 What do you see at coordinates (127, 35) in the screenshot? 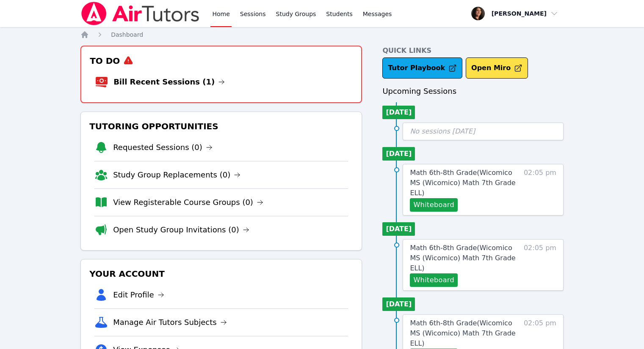
I see `span: Dashboard` at bounding box center [127, 35].